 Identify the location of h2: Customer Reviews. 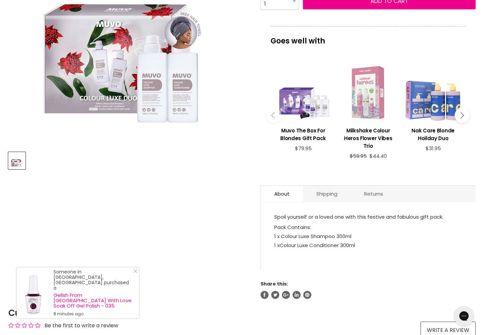
(242, 313).